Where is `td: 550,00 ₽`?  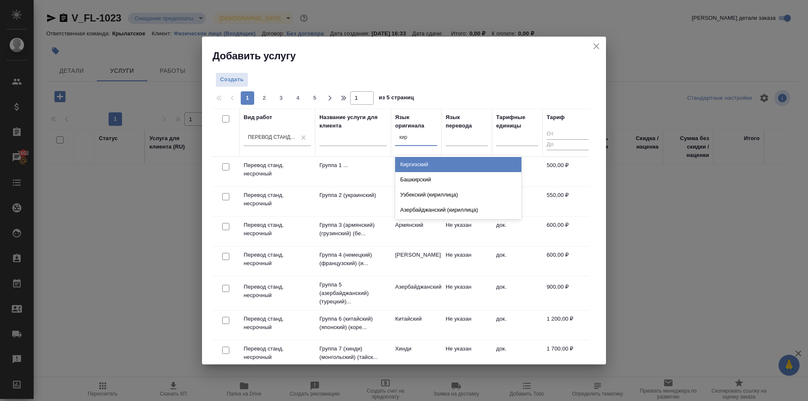 td: 550,00 ₽ is located at coordinates (567, 201).